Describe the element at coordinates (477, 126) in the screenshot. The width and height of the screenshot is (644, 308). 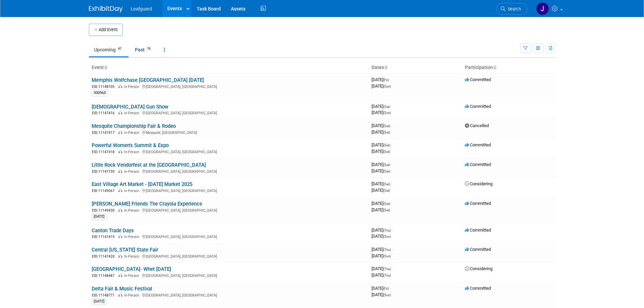
I see `span: Cancelled` at that location.